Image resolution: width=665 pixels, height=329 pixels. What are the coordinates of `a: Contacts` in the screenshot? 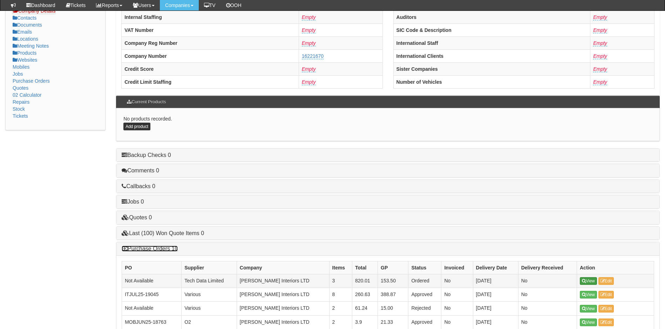 It's located at (25, 18).